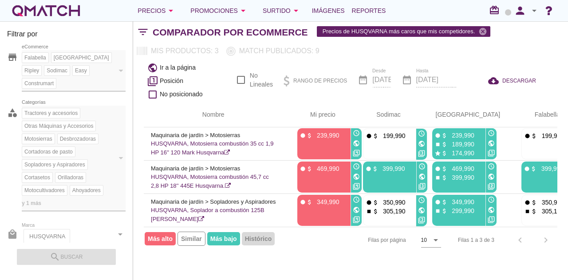 This screenshot has width=568, height=280. I want to click on span: Imágenes, so click(328, 11).